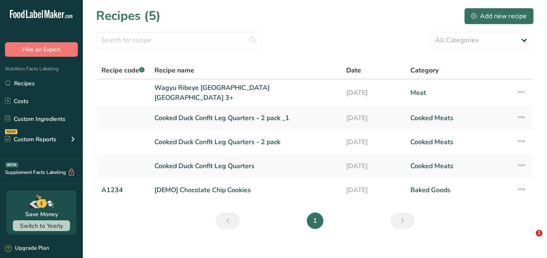  What do you see at coordinates (354, 70) in the screenshot?
I see `span: Date` at bounding box center [354, 70].